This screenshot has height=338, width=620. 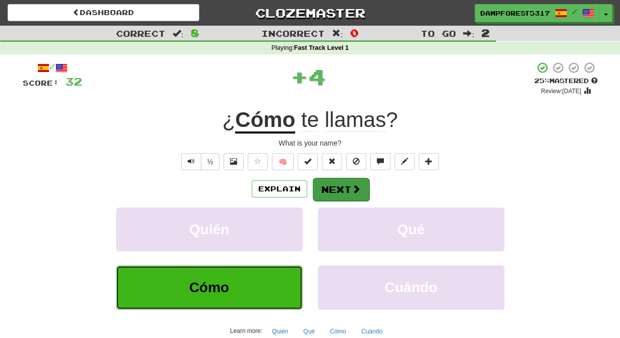 I want to click on a: Clozemaster, so click(x=310, y=13).